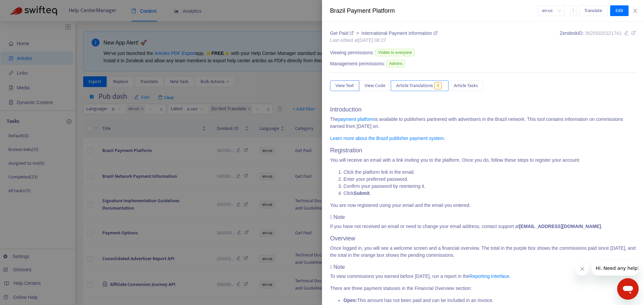 The image size is (644, 305). What do you see at coordinates (483, 151) in the screenshot?
I see `h3: Registration` at bounding box center [483, 151].